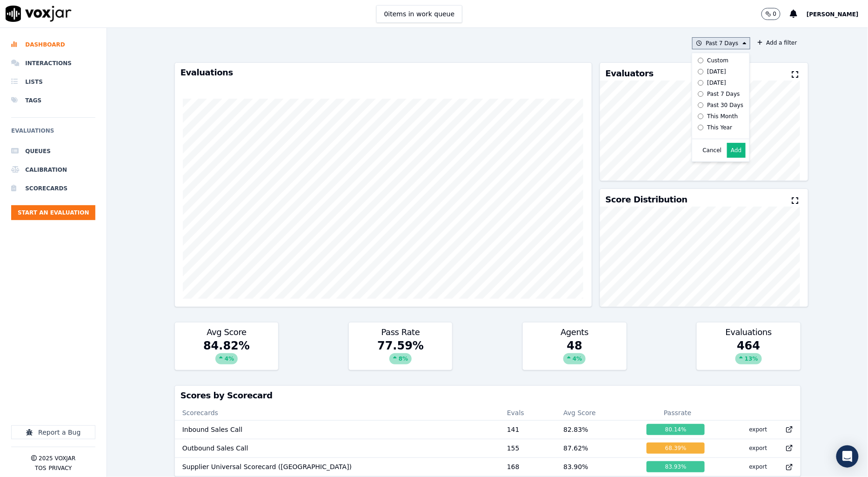 This screenshot has width=868, height=477. What do you see at coordinates (53, 82) in the screenshot?
I see `a: Lists` at bounding box center [53, 82].